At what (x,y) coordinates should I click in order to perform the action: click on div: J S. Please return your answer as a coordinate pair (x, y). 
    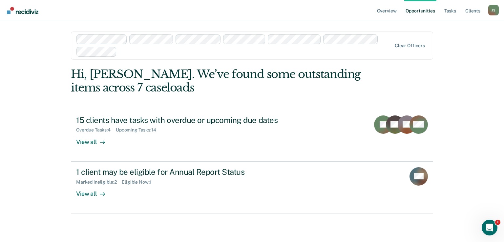
    Looking at the image, I should click on (494, 10).